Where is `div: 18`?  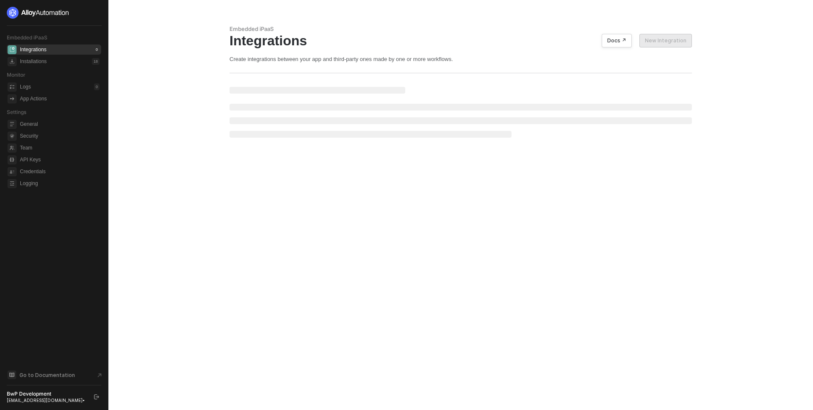
div: 18 is located at coordinates (96, 61).